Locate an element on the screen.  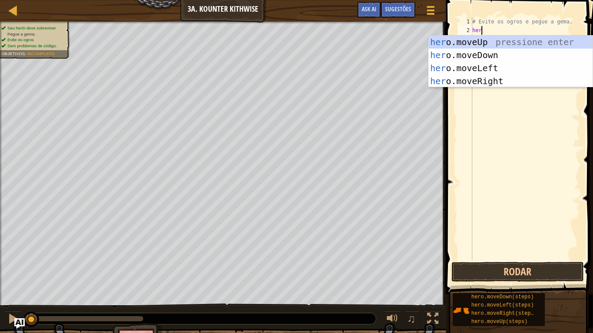
span: hero.moveLeft(steps) is located at coordinates (502, 305).